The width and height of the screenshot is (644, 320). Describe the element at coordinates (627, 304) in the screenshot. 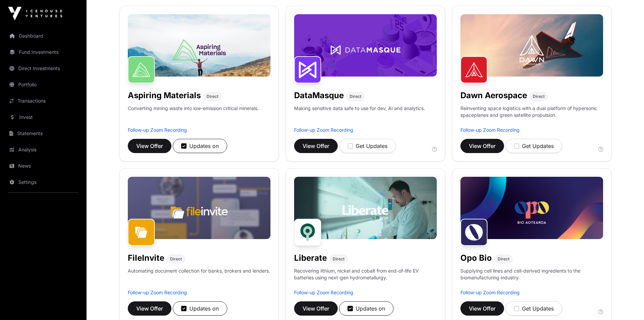

I see `div: Chat Widget` at that location.